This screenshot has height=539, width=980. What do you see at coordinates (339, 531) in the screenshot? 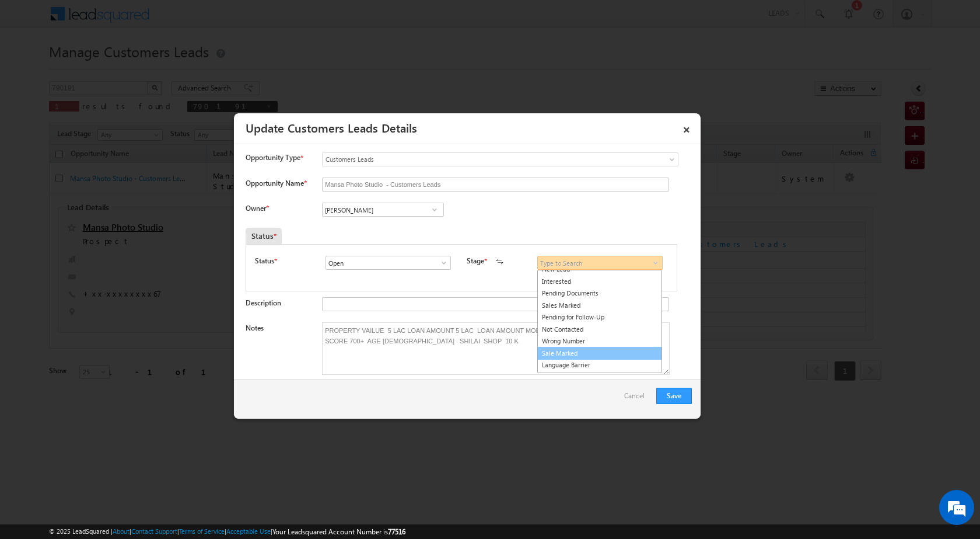
I see `span: Your Leadsquared Account Number is` at bounding box center [339, 531].